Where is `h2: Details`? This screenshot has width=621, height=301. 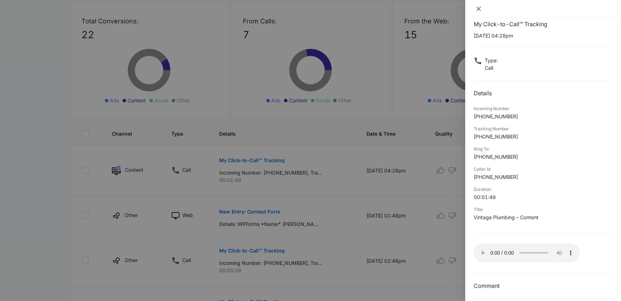 h2: Details is located at coordinates (543, 93).